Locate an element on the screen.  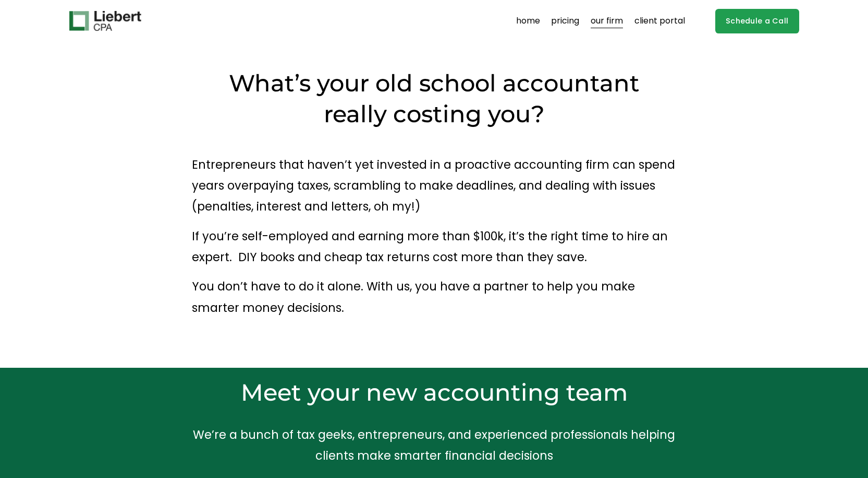
h2: Meet your new accounting team is located at coordinates (435, 392).